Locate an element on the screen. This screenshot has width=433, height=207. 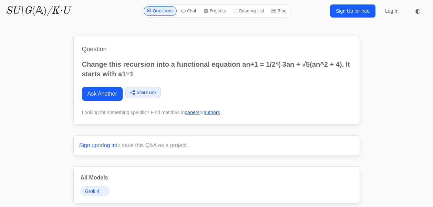
span: Grok 4 is located at coordinates (92, 192).